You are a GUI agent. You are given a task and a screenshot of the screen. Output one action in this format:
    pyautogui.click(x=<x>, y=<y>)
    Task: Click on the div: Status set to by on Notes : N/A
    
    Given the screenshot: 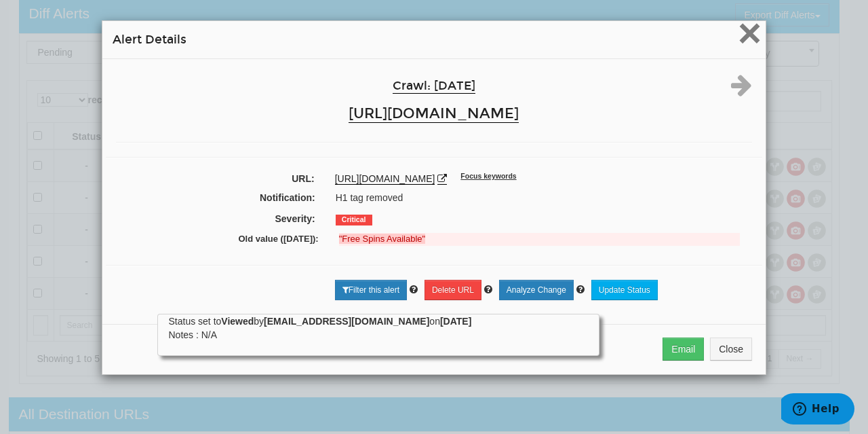 What is the action you would take?
    pyautogui.click(x=378, y=327)
    